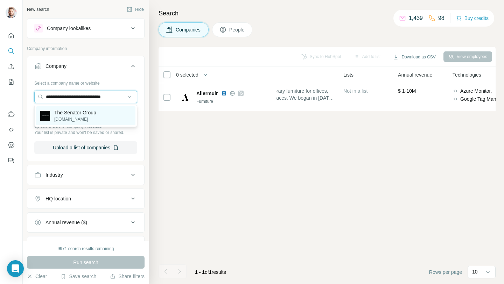 The height and width of the screenshot is (284, 504). Describe the element at coordinates (407, 91) in the screenshot. I see `span: $ 1-10M` at that location.